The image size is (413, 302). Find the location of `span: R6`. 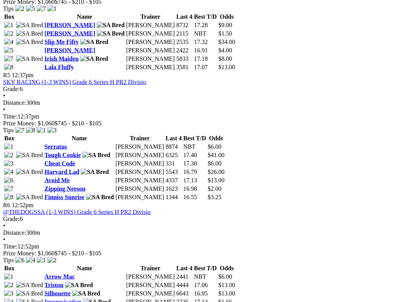

span: R6 is located at coordinates (7, 205).